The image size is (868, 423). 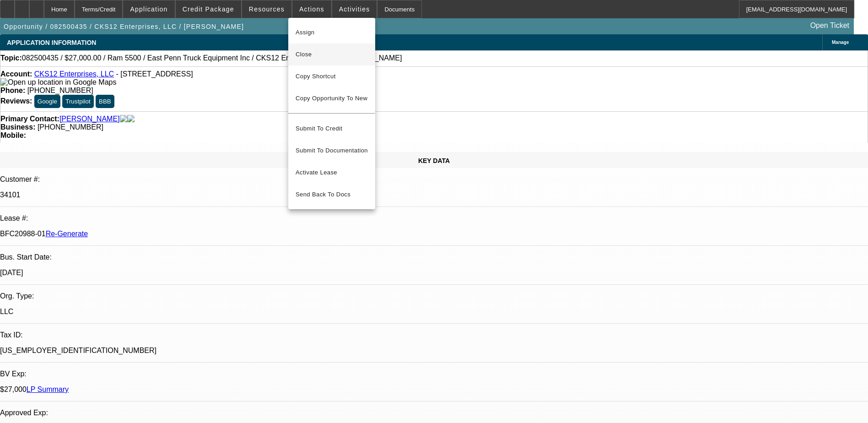 What do you see at coordinates (332, 54) in the screenshot?
I see `span: Close` at bounding box center [332, 54].